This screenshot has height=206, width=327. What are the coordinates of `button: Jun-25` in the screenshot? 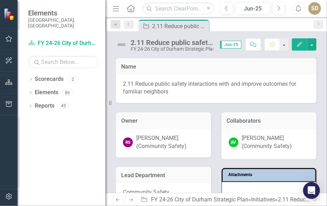 It's located at (253, 8).